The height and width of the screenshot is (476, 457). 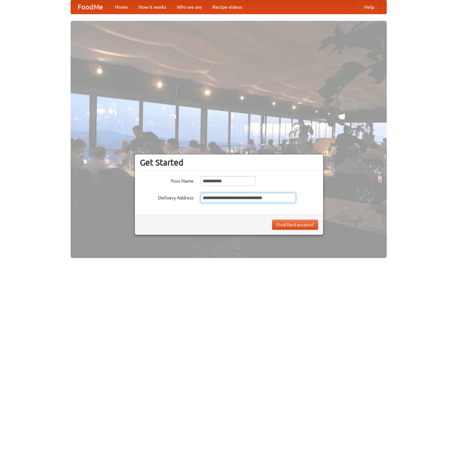 I want to click on label: Delivery Address, so click(x=167, y=197).